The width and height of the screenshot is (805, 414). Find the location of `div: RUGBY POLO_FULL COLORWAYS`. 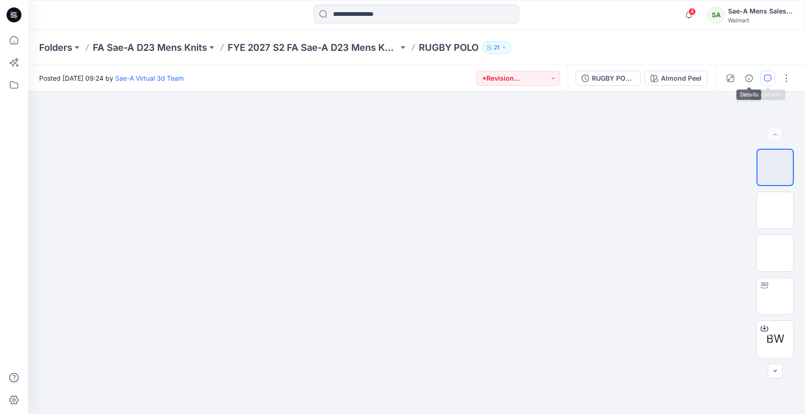

div: RUGBY POLO_FULL COLORWAYS is located at coordinates (613, 78).